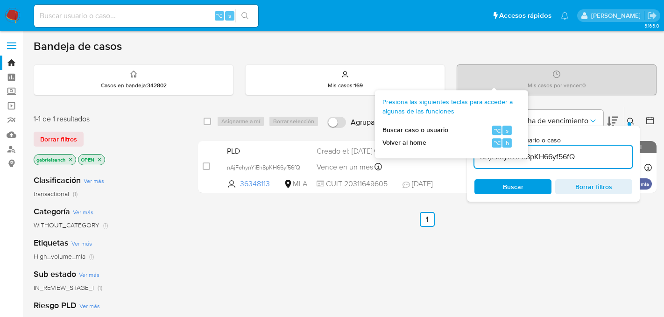 This screenshot has width=664, height=317. What do you see at coordinates (652, 15) in the screenshot?
I see `a: Salir` at bounding box center [652, 15].